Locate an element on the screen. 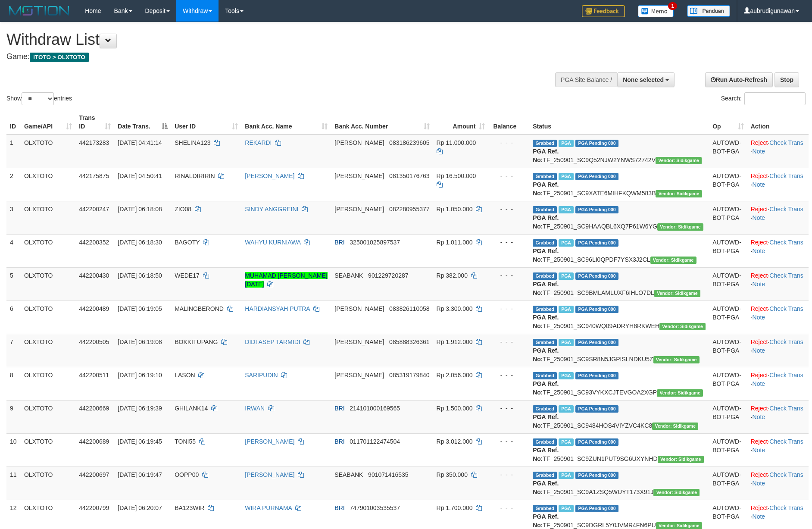 The height and width of the screenshot is (529, 812). span: BOKKITUPANG is located at coordinates (196, 342).